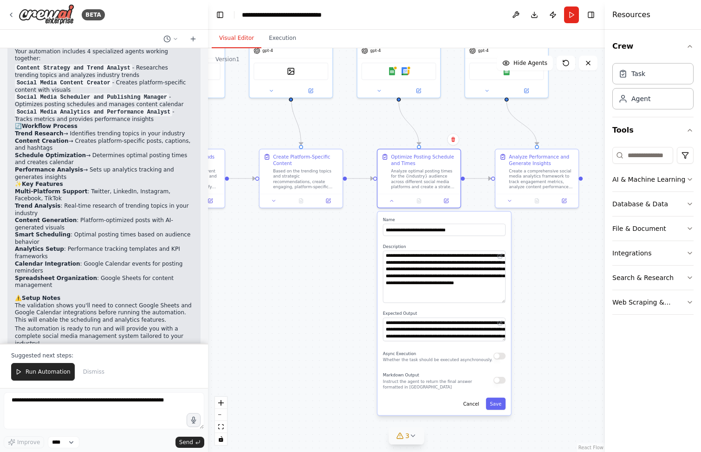  Describe the element at coordinates (46, 14) in the screenshot. I see `img: Logo` at that location.